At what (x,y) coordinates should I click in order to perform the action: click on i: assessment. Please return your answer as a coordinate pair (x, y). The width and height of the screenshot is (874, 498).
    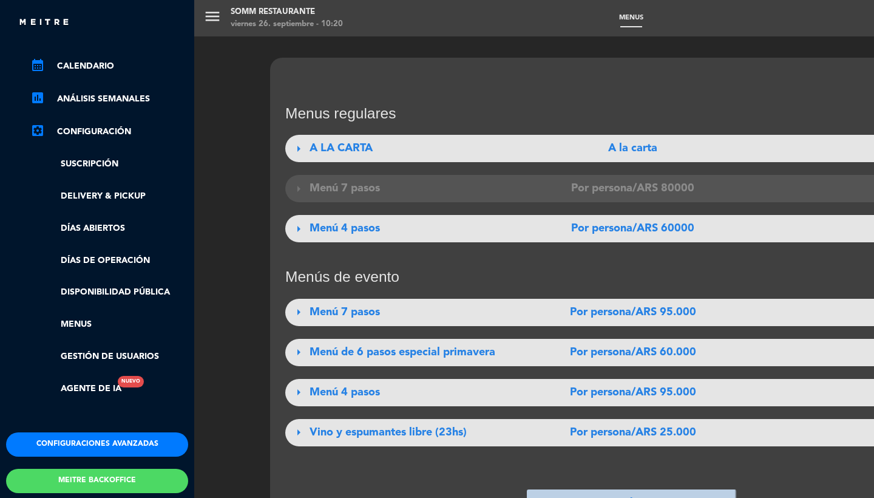
    Looking at the image, I should click on (38, 98).